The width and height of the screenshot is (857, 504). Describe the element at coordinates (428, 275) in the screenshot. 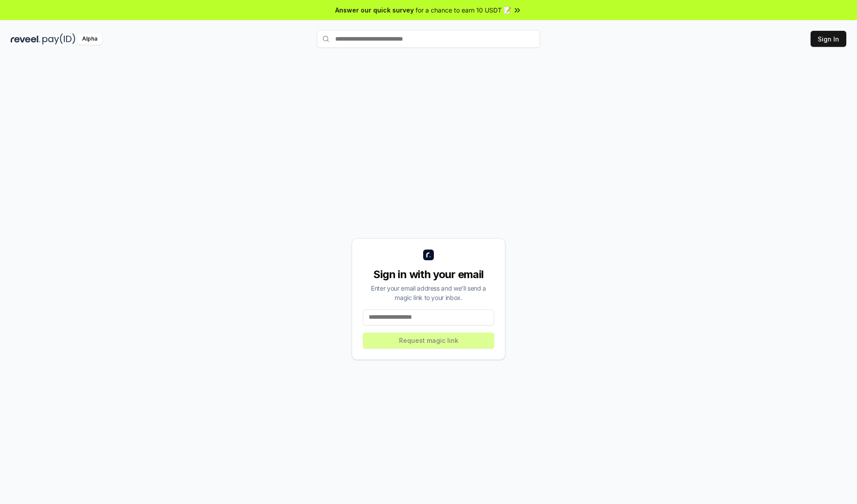

I see `div: Sign in with your email` at that location.